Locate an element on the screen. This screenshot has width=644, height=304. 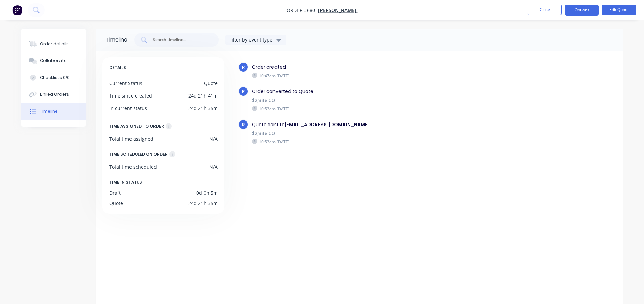
div: TIME ASSIGNED TO ORDER is located at coordinates (136, 126).